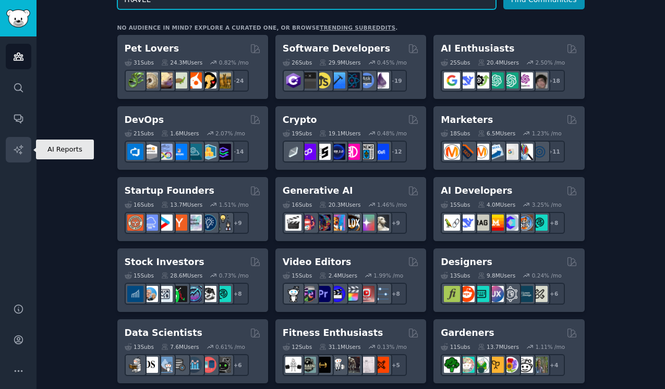 Image resolution: width=665 pixels, height=389 pixels. I want to click on img: defi_, so click(381, 152).